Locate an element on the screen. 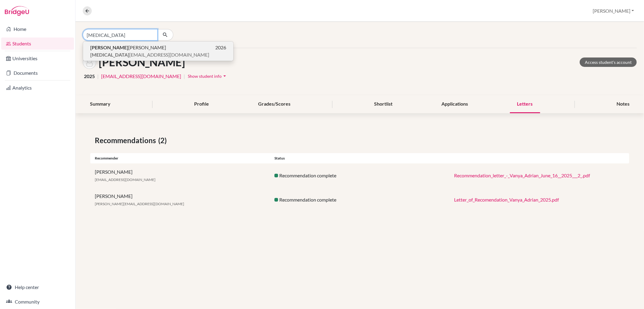 This screenshot has height=309, width=644. a: Universities is located at coordinates (38, 58).